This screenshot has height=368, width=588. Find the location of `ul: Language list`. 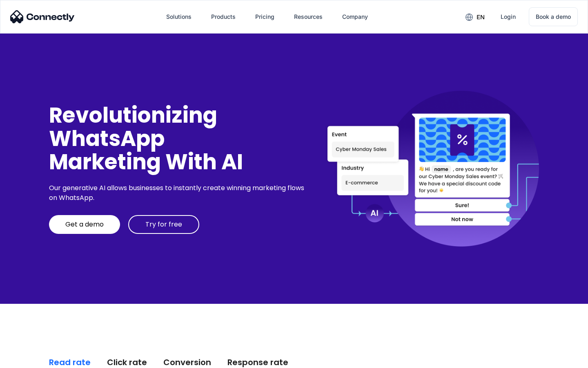

ul: Language list is located at coordinates (33, 359).